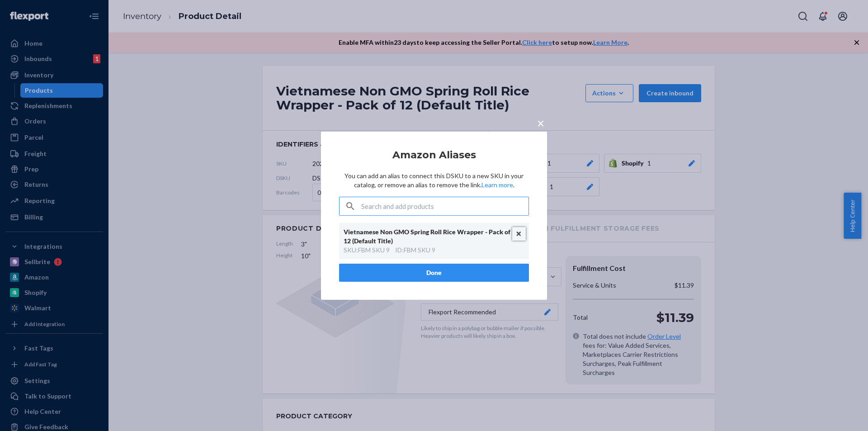 This screenshot has height=431, width=868. I want to click on div: Vietnamese Non GMO Spring Roll Rice Wrapper - Pack of 12 (Default Title), so click(430, 237).